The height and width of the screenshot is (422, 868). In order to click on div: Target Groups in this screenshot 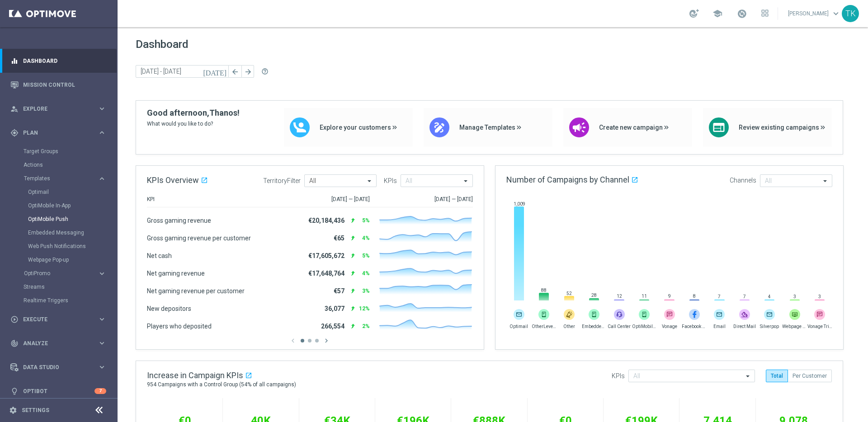, I will do `click(70, 151)`.